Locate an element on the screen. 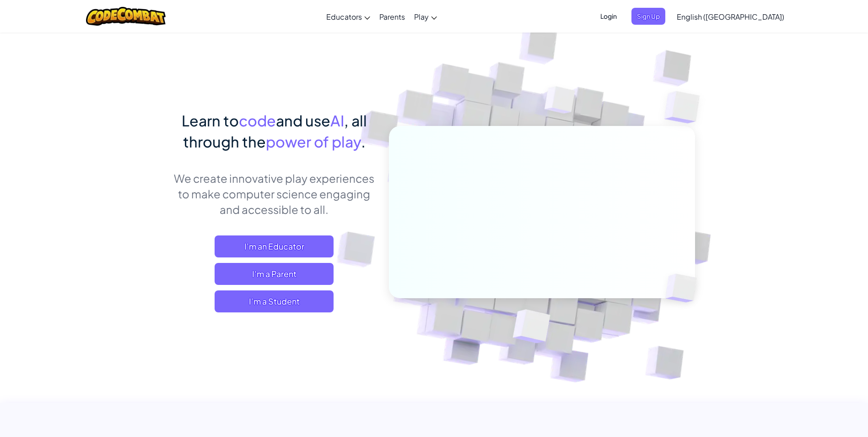  span: Login is located at coordinates (609, 16).